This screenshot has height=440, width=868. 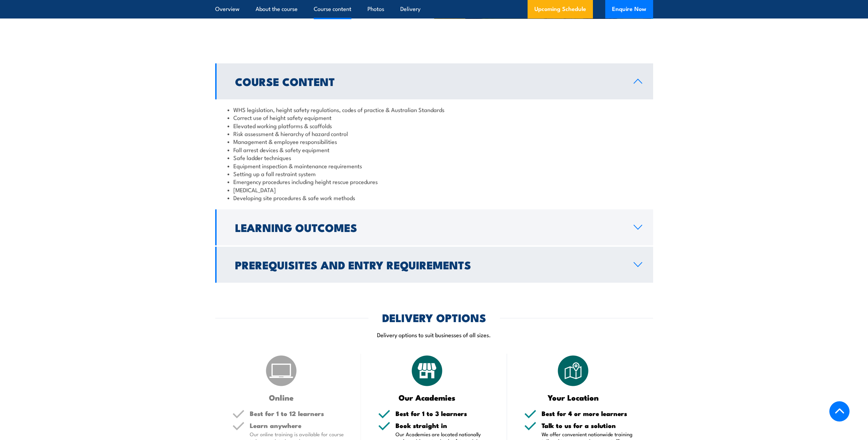 What do you see at coordinates (434, 181) in the screenshot?
I see `li: Emergency procedures including height rescue procedures` at bounding box center [434, 181].